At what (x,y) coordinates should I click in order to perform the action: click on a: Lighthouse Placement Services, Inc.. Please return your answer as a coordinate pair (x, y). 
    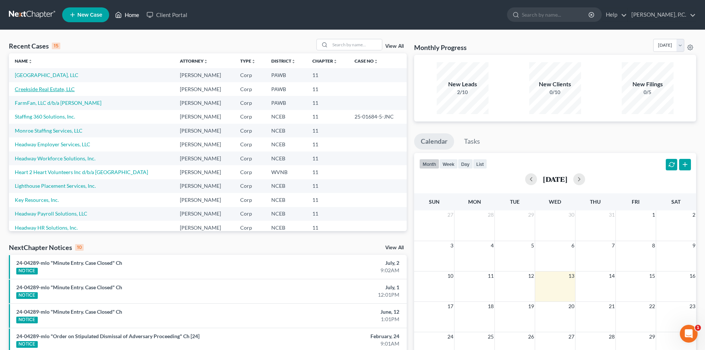
    Looking at the image, I should click on (55, 185).